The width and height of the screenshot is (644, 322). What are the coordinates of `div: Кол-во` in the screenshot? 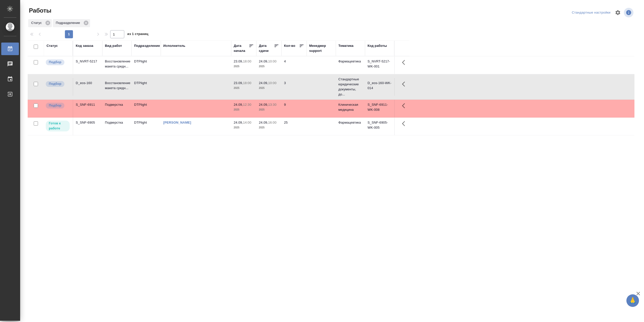 It's located at (289, 46).